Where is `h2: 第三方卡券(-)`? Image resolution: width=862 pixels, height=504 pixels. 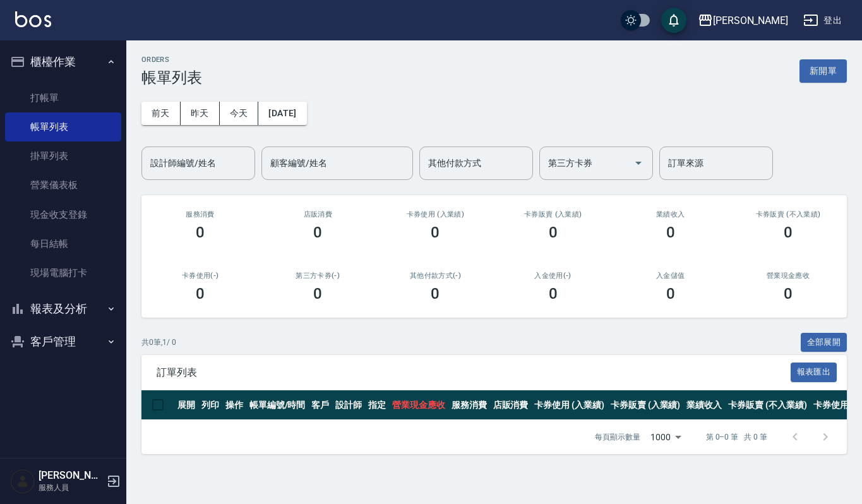
h2: 第三方卡券(-) is located at coordinates (318, 275).